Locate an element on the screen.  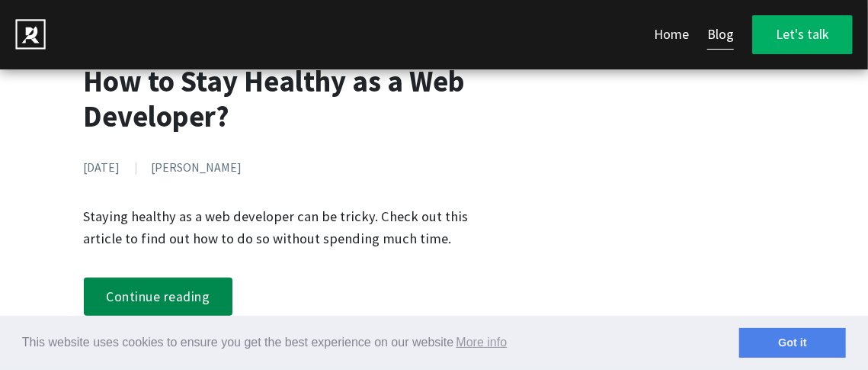
div: Staying healthy as a web developer can be tricky. Check out this article to find out how to do so... is located at coordinates (282, 228).